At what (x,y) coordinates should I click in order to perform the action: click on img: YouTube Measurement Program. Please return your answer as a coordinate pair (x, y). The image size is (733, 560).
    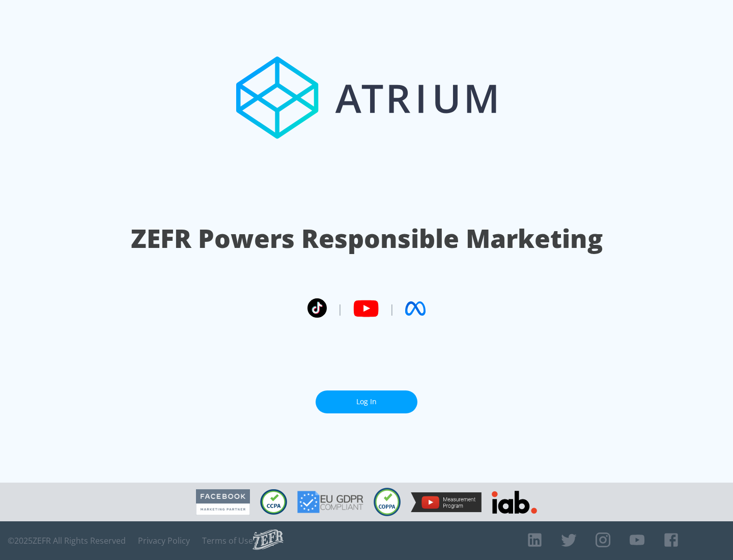
    Looking at the image, I should click on (446, 502).